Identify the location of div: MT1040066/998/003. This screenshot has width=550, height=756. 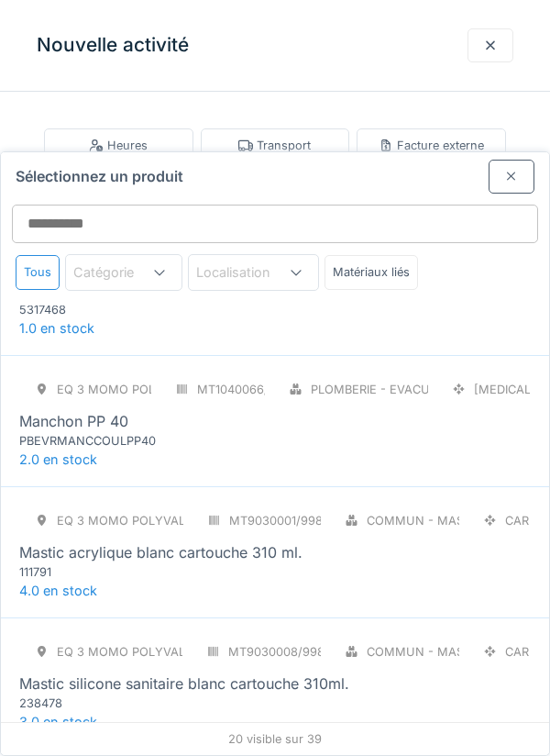
(257, 389).